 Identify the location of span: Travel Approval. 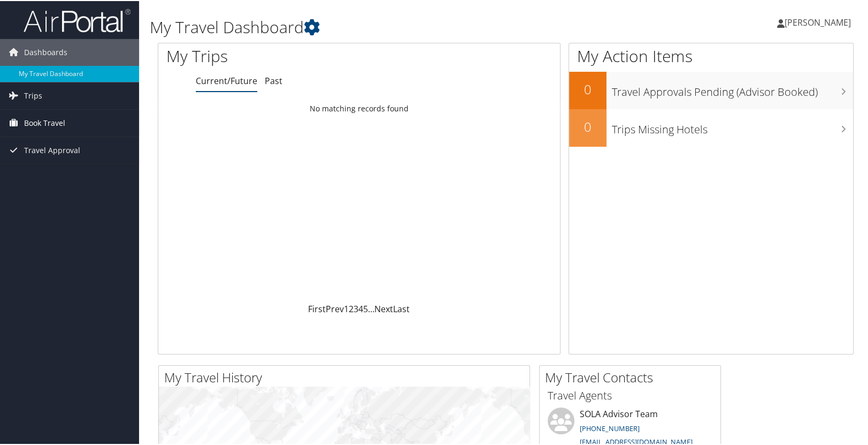
(52, 149).